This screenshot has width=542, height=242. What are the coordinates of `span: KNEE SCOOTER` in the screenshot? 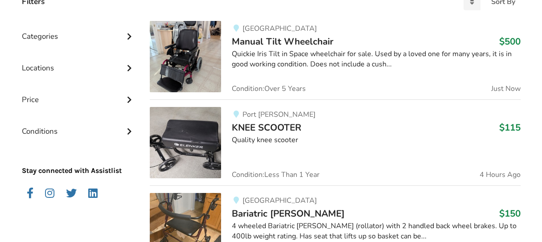 It's located at (266, 127).